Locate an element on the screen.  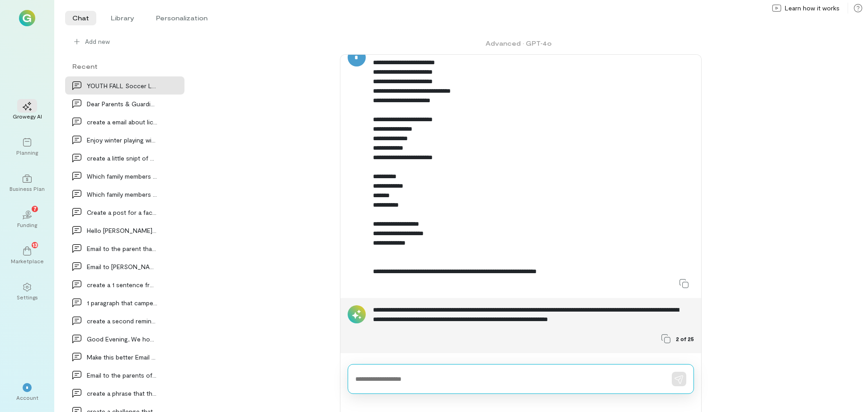
div: *Account is located at coordinates (27, 392).